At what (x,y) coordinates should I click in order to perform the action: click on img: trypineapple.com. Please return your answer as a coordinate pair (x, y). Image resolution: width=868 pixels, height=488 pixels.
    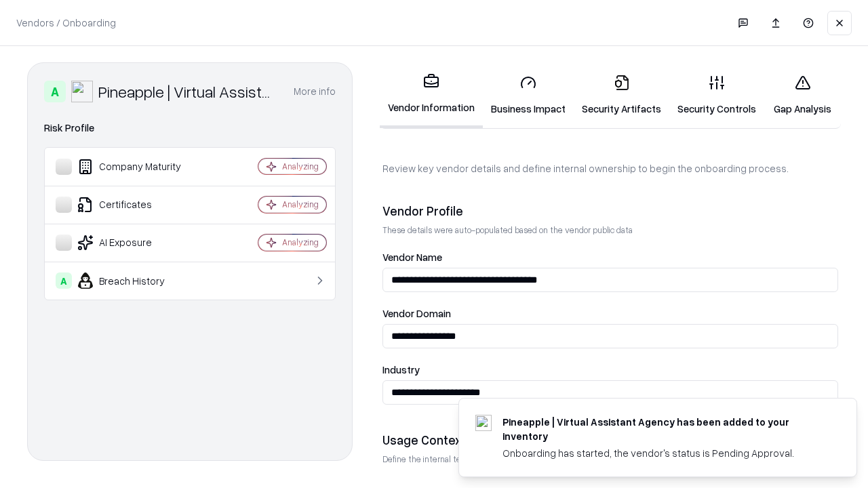
    Looking at the image, I should click on (483, 423).